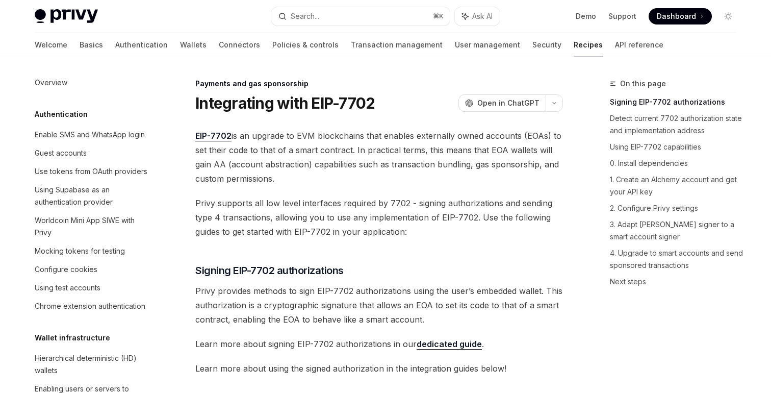 The width and height of the screenshot is (771, 393). I want to click on img: light logo, so click(66, 16).